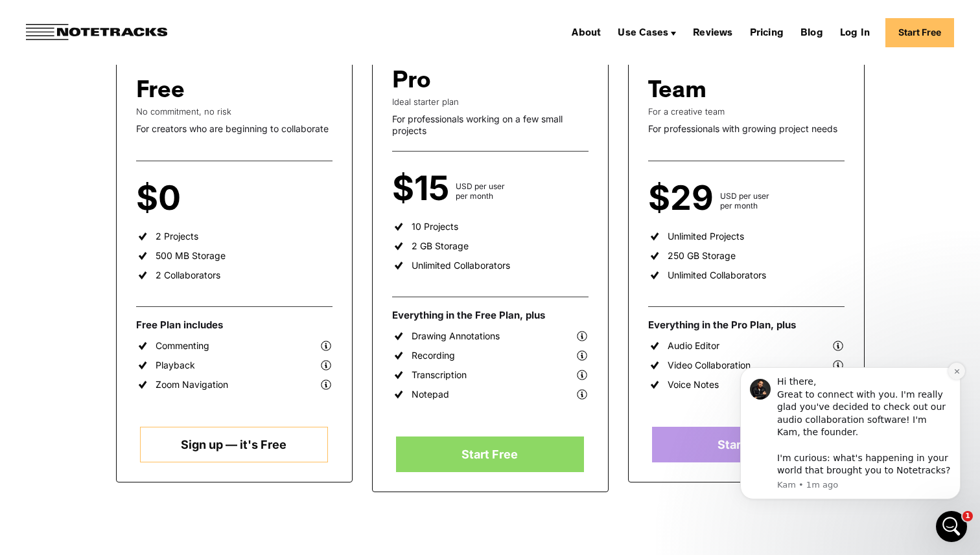  I want to click on div: Notepad, so click(430, 395).